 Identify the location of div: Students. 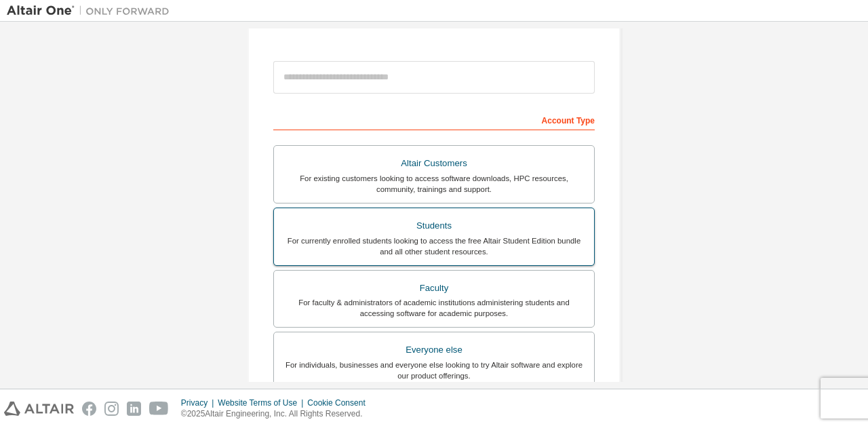
(434, 226).